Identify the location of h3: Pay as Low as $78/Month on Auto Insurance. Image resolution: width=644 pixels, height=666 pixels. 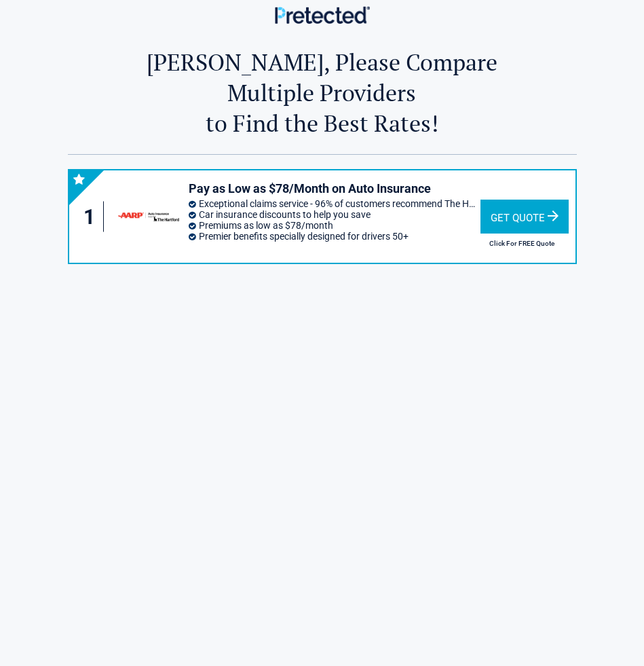
(334, 188).